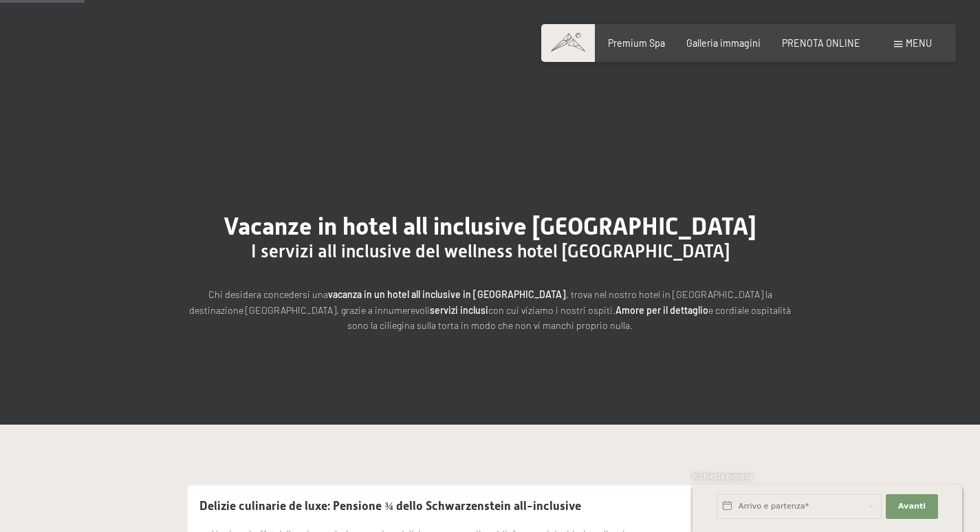 Image resolution: width=980 pixels, height=532 pixels. Describe the element at coordinates (912, 506) in the screenshot. I see `button: Avanti` at that location.